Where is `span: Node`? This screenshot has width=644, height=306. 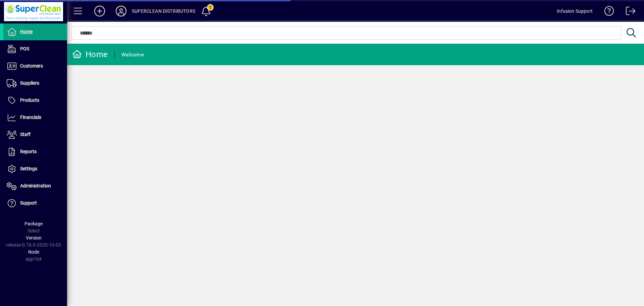 span: Node is located at coordinates (34, 252).